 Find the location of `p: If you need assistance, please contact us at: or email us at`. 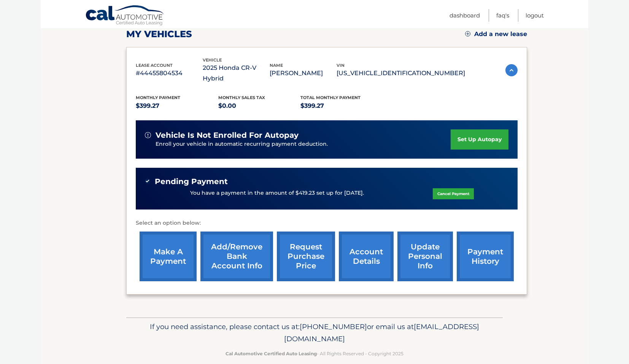

p: If you need assistance, please contact us at: or email us at is located at coordinates (314, 334).